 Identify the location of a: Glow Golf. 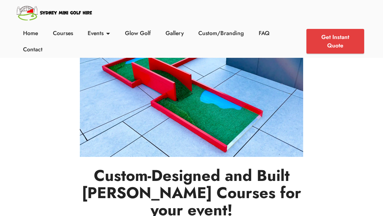
(138, 33).